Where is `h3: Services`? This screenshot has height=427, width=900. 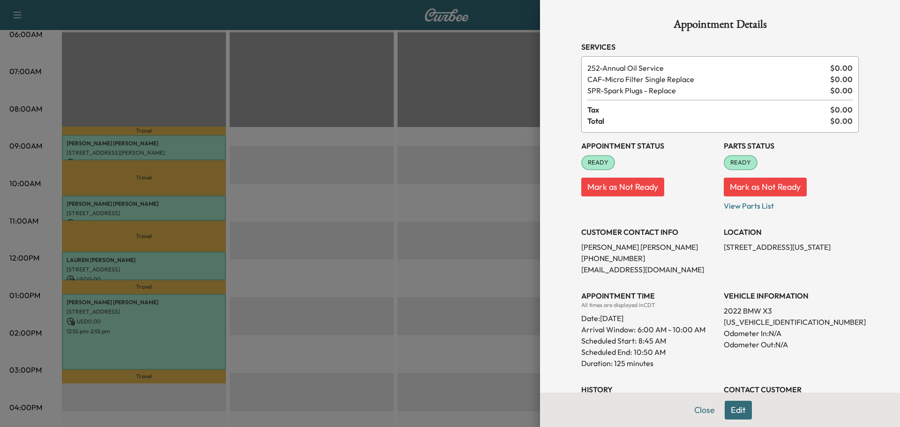
h3: Services is located at coordinates (720, 47).